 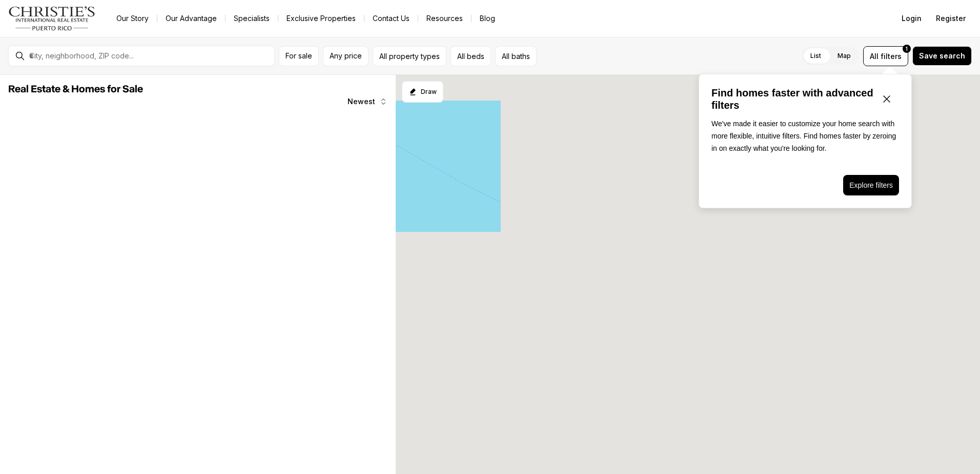 What do you see at coordinates (133, 19) in the screenshot?
I see `a: Our Story` at bounding box center [133, 19].